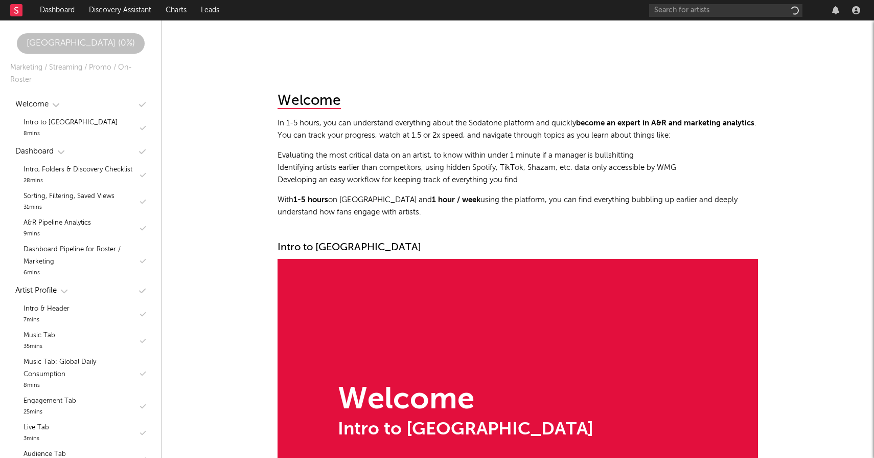 The image size is (874, 458). Describe the element at coordinates (50, 401) in the screenshot. I see `div: Engagement Tab` at that location.